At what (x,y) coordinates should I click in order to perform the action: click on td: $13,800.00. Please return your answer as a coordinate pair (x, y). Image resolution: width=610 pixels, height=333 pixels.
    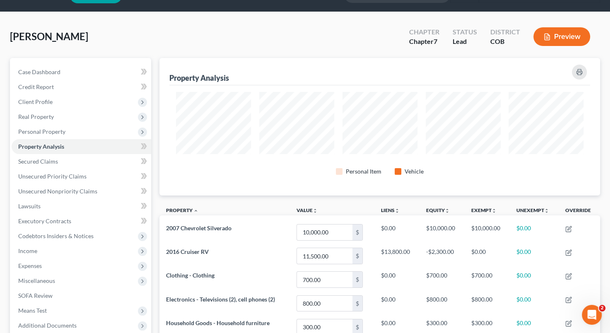
    Looking at the image, I should click on (397, 256).